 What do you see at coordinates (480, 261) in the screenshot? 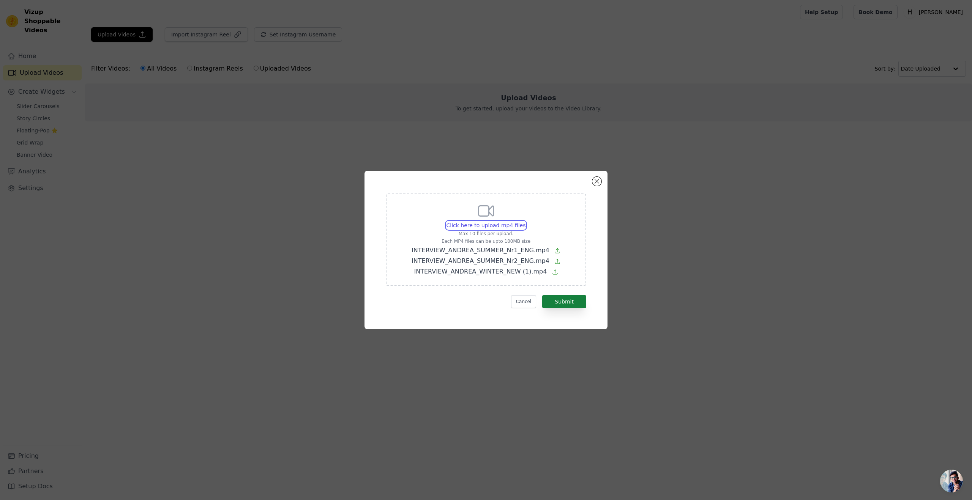
I see `span: INTERVIEW_ANDREA_SUMMER_Nr2_ENG.mp4` at bounding box center [480, 261].